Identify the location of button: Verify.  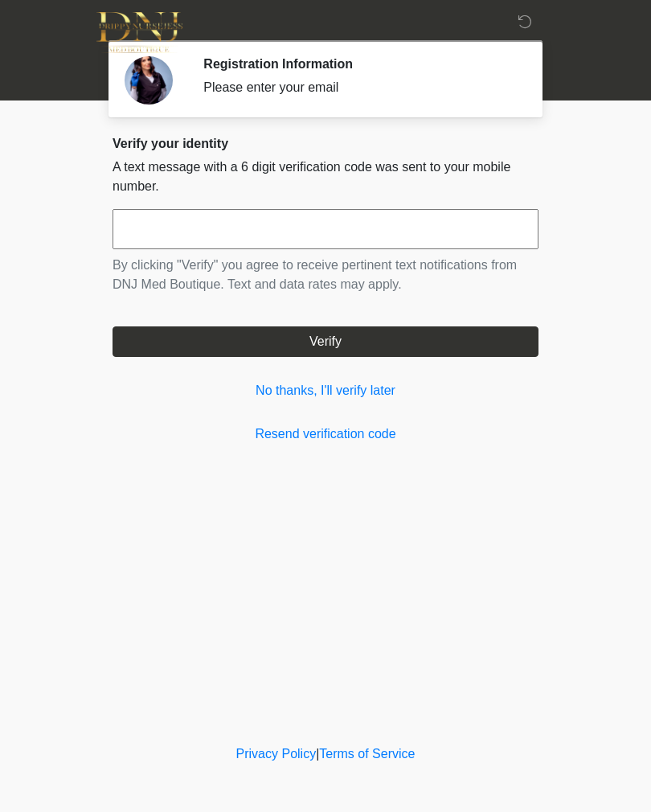
(326, 341).